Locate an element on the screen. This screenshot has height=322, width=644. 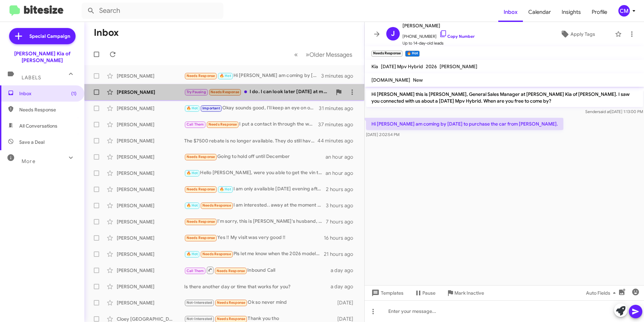
div: 3 hours ago is located at coordinates (342, 206).